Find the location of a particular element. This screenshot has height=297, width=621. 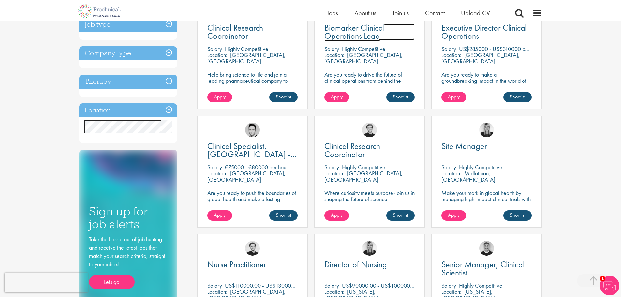

span: Biomarker Clinical Operations Lead is located at coordinates (355, 32).